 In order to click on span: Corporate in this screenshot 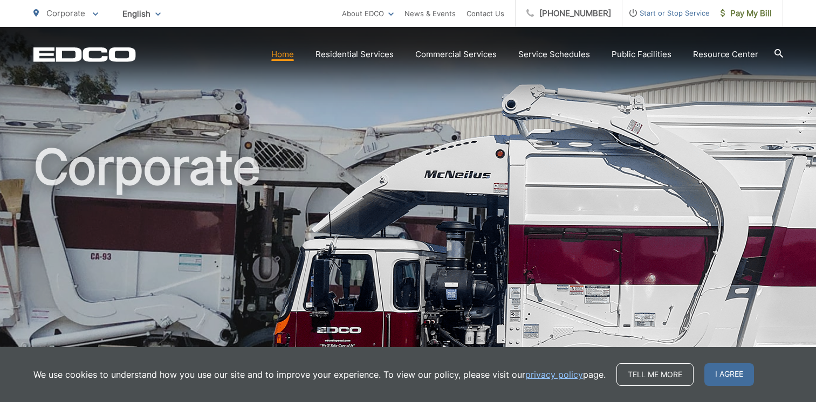, I will do `click(66, 13)`.